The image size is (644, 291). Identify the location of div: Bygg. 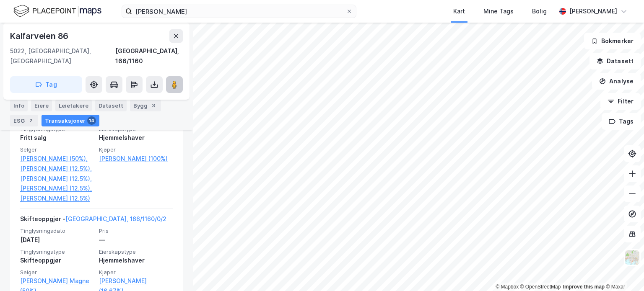
(145, 106).